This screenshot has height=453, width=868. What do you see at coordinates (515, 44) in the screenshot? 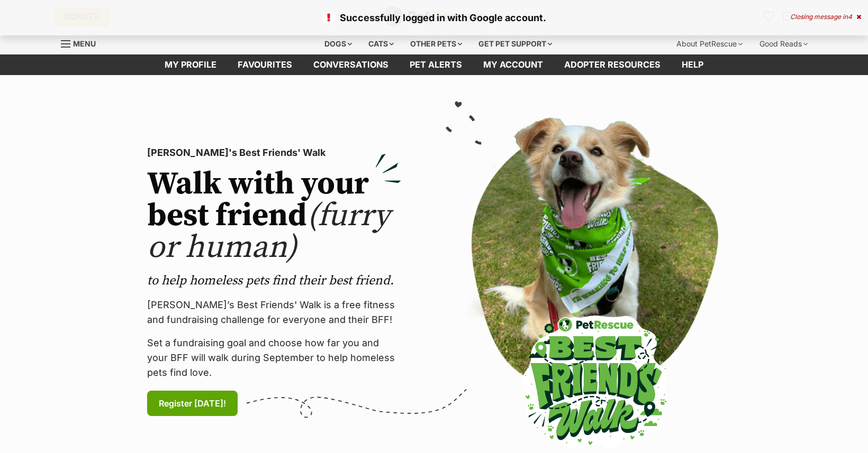
I see `div: Get pet support` at bounding box center [515, 44].